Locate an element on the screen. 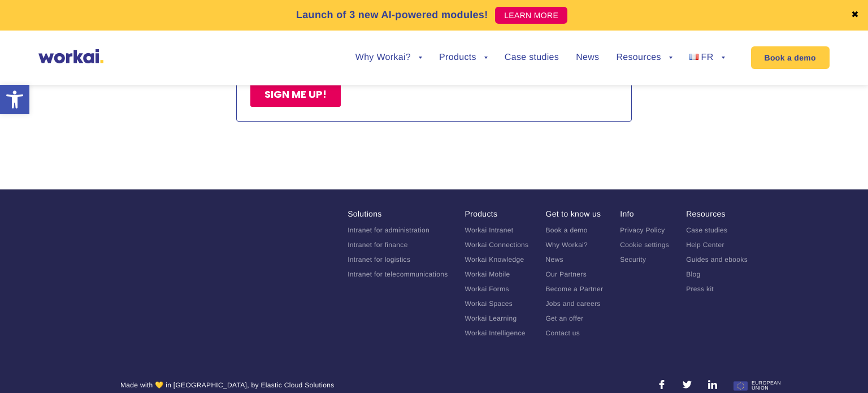 The image size is (868, 393). a: Intranet for finance is located at coordinates (377, 245).